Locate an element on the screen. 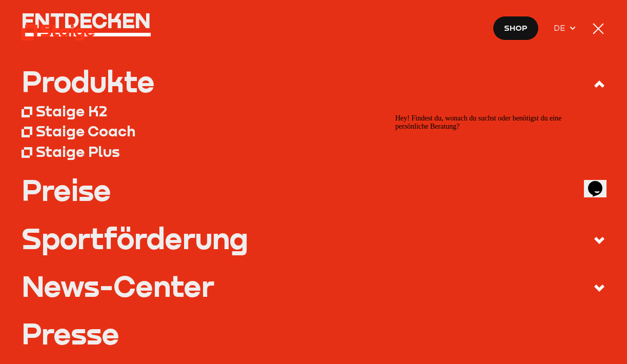 Image resolution: width=627 pixels, height=364 pixels. div: Staige K2 is located at coordinates (71, 111).